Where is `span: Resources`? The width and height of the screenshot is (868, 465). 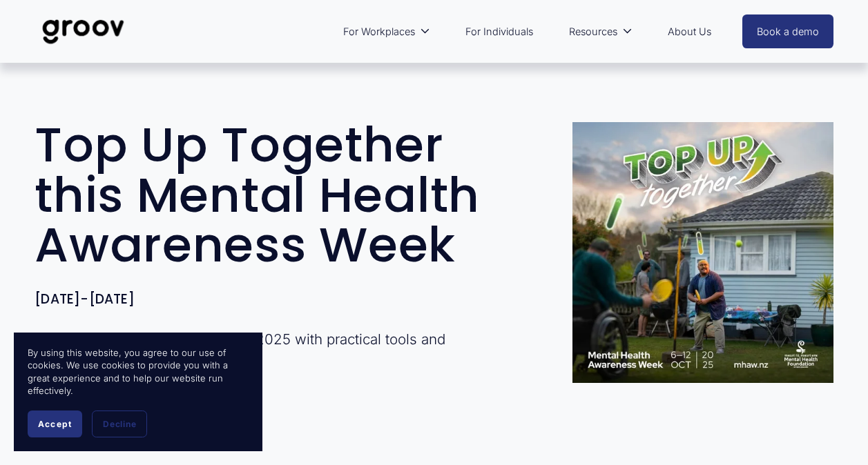 span: Resources is located at coordinates (593, 32).